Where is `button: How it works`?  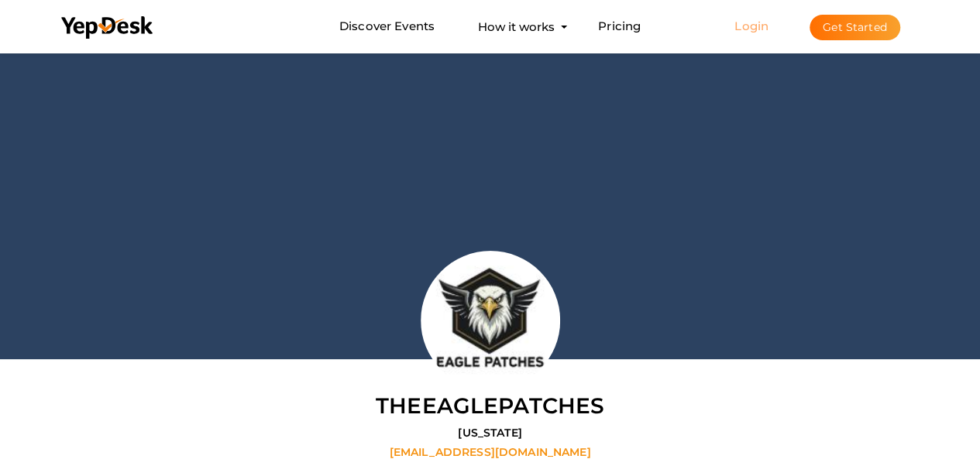
button: How it works is located at coordinates (516, 26).